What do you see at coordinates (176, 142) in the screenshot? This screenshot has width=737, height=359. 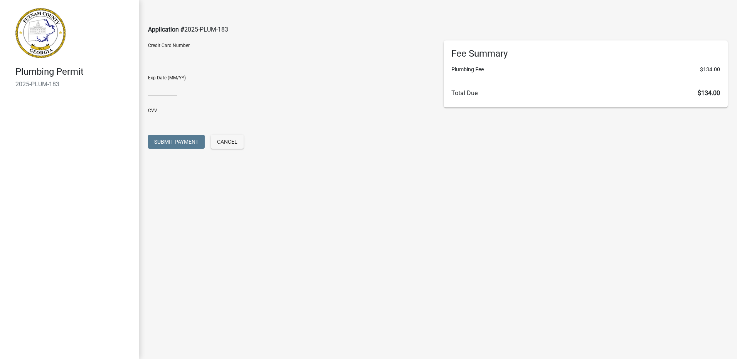 I see `button: Submit Payment` at bounding box center [176, 142].